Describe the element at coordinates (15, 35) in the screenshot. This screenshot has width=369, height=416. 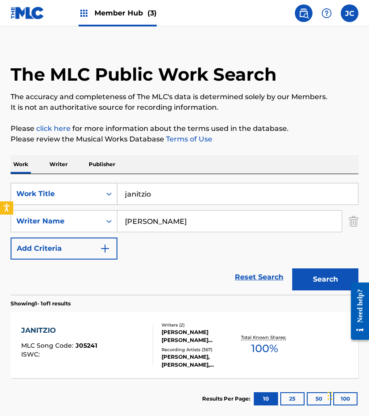
I see `div: Open Resource Center` at that location.